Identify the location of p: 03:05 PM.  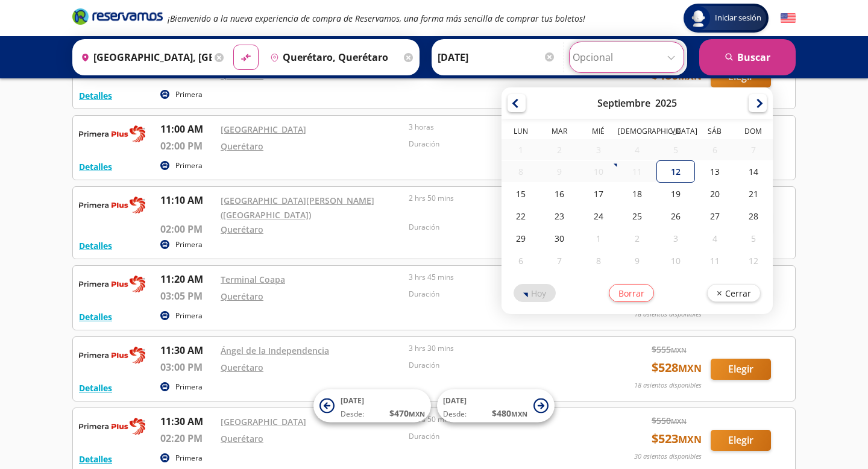
(188, 296).